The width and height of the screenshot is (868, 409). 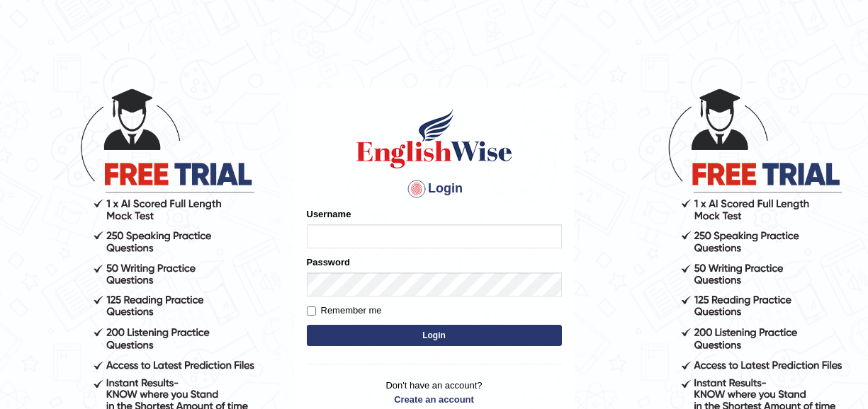 What do you see at coordinates (434, 189) in the screenshot?
I see `h4: Login` at bounding box center [434, 189].